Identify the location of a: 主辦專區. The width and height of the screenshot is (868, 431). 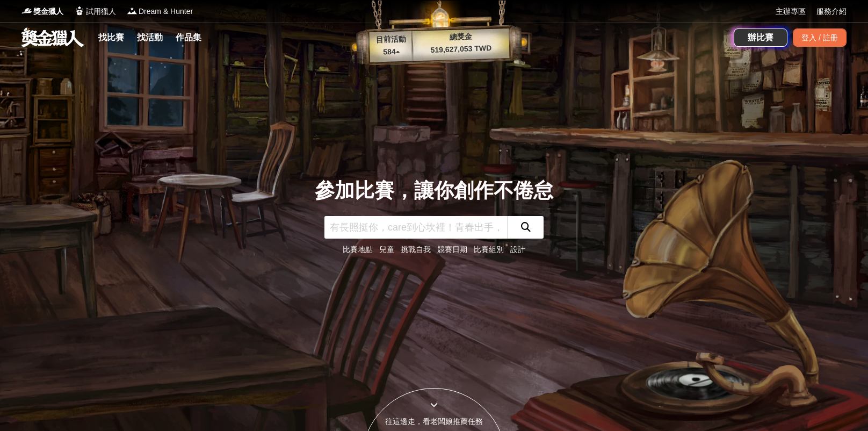
(791, 12).